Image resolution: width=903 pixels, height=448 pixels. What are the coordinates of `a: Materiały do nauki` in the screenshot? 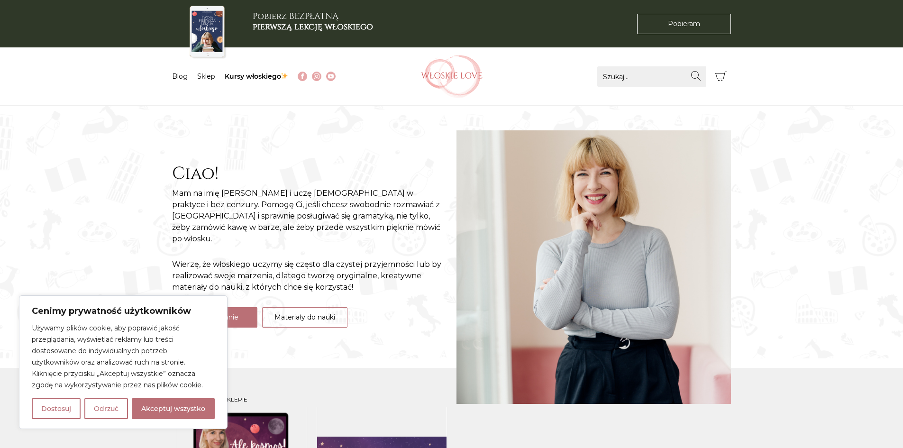 It's located at (305, 317).